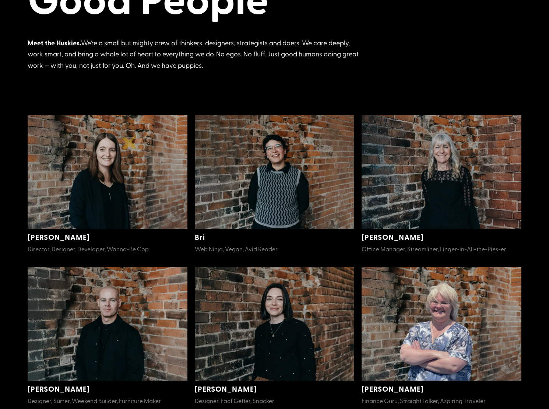 The image size is (549, 409). Describe the element at coordinates (54, 43) in the screenshot. I see `strong: Meet the Huskies.` at that location.